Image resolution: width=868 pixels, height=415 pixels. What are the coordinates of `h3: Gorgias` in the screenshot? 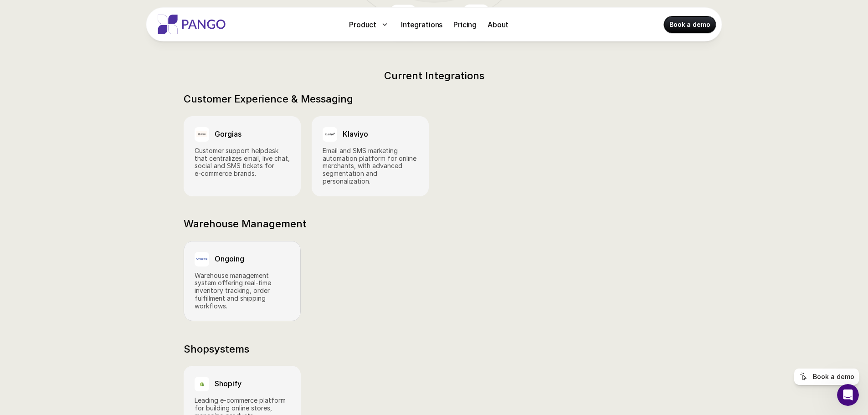 It's located at (228, 134).